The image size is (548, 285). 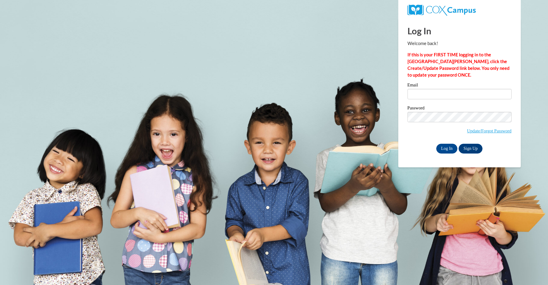 I want to click on h1: Log In, so click(x=459, y=31).